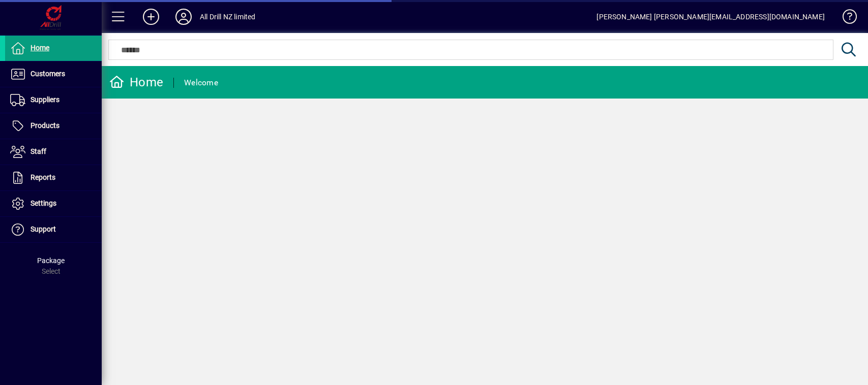 The image size is (868, 385). I want to click on span: Customers, so click(48, 73).